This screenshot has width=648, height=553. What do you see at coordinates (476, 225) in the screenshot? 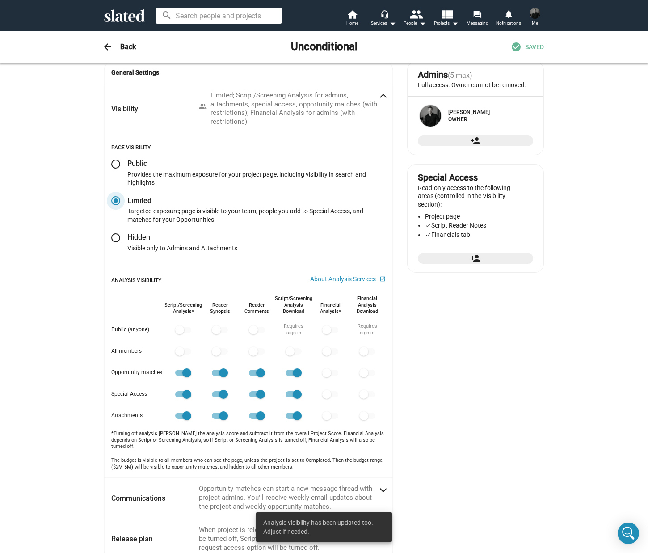
I see `li: Script Reader Notes` at bounding box center [476, 225].